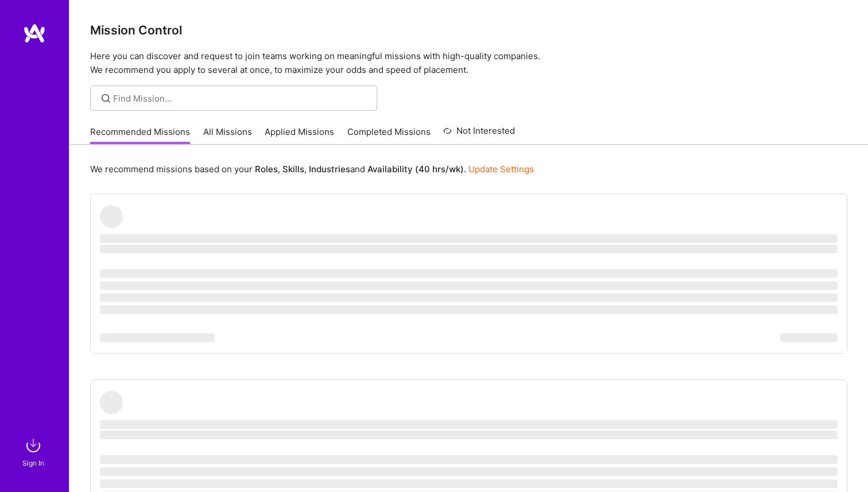 The height and width of the screenshot is (492, 868). I want to click on a: Applied Missions, so click(299, 135).